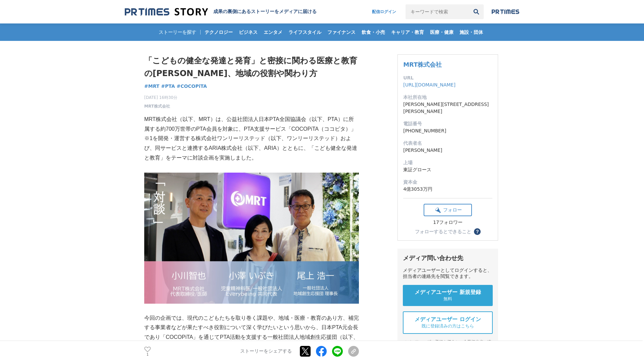  I want to click on a: 配信ログイン, so click(384, 12).